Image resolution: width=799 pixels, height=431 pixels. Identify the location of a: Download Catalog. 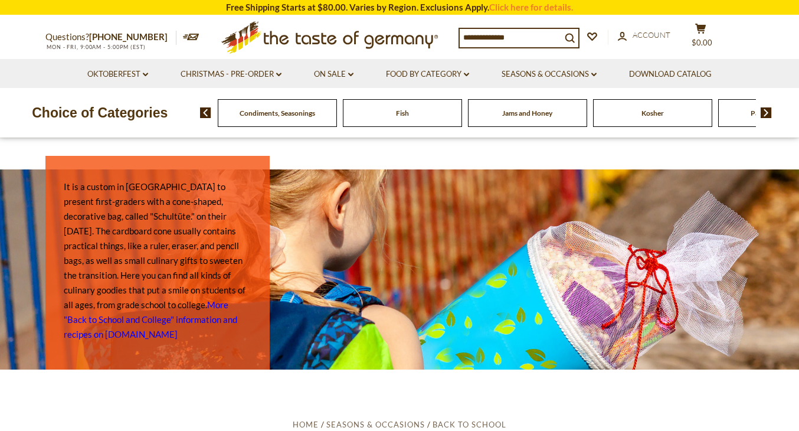
(670, 74).